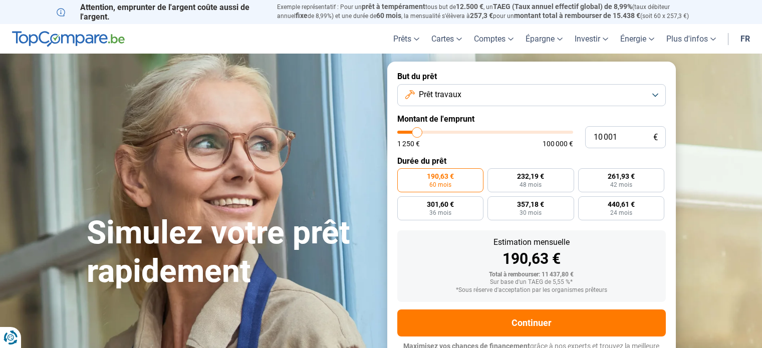  Describe the element at coordinates (301, 16) in the screenshot. I see `span: fixe` at that location.